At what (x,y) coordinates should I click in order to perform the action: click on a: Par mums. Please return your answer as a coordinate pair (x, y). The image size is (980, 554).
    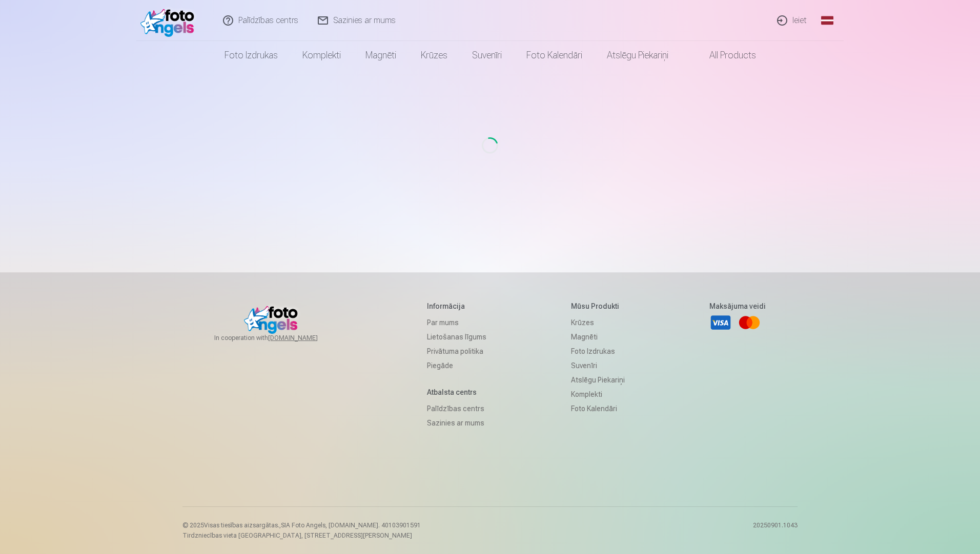
    Looking at the image, I should click on (457, 323).